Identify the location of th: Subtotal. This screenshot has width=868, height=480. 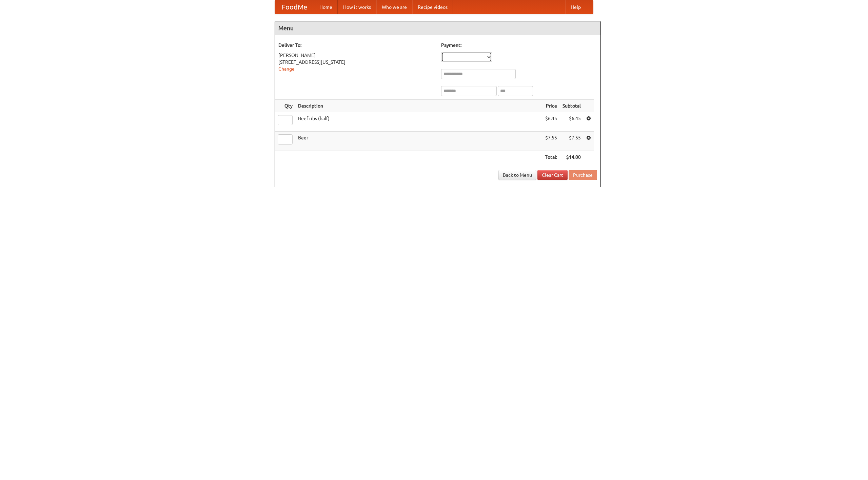
(572, 106).